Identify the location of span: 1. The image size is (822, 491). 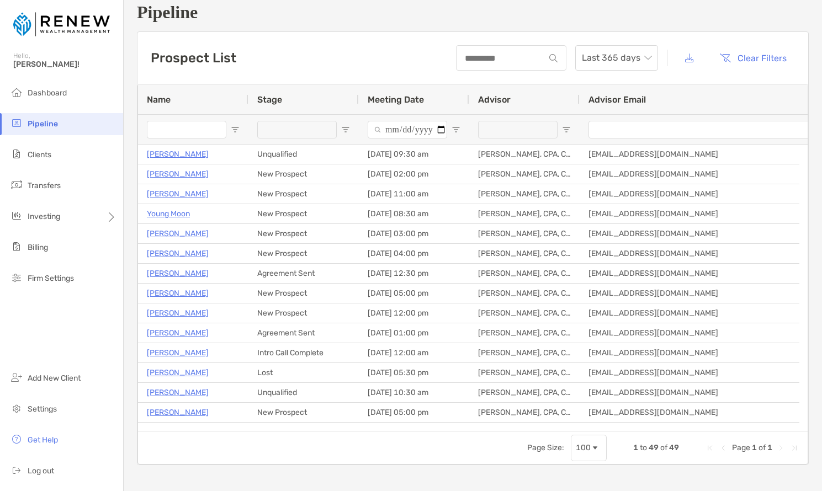
(769, 448).